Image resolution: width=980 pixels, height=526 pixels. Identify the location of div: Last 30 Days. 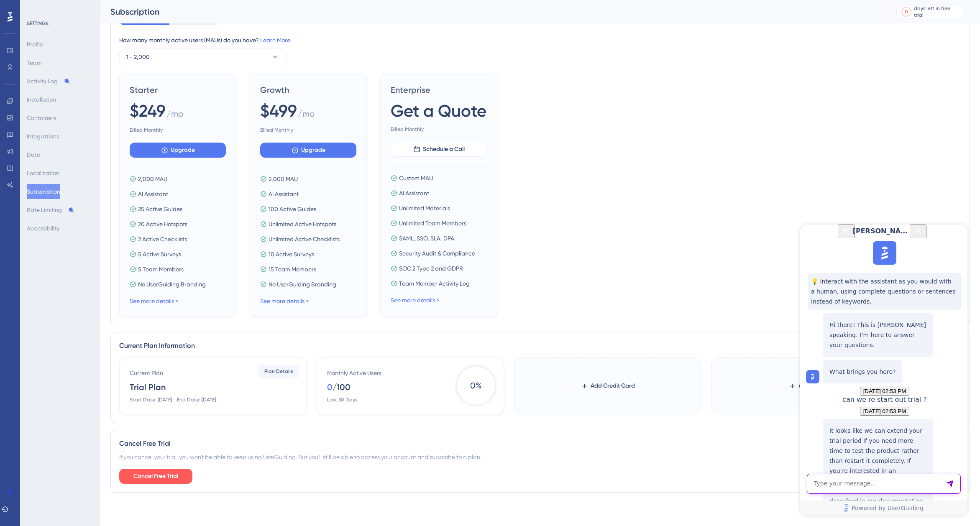
(342, 400).